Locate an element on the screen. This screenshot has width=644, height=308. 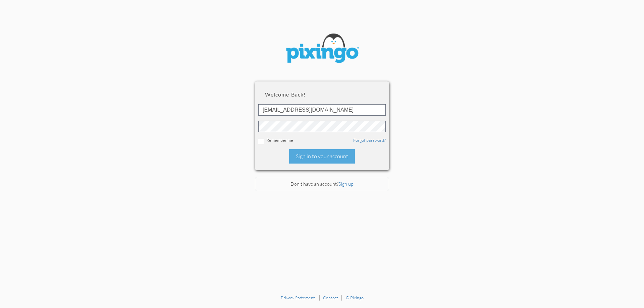
div: Don't have an account? is located at coordinates (322, 184).